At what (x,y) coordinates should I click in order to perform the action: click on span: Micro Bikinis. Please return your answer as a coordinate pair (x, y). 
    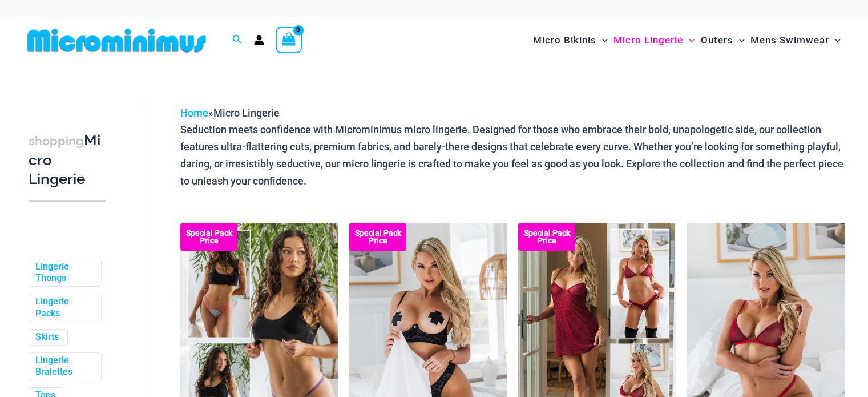
    Looking at the image, I should click on (564, 40).